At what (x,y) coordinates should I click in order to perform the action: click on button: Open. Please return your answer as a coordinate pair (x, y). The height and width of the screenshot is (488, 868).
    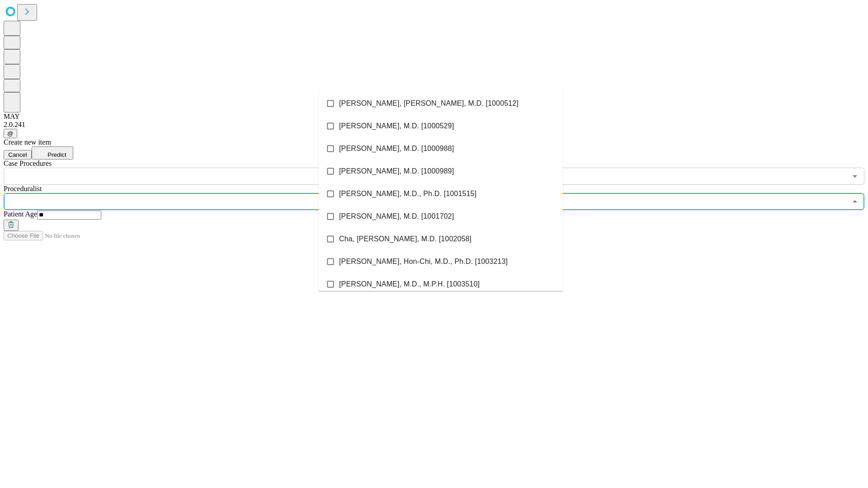
    Looking at the image, I should click on (855, 176).